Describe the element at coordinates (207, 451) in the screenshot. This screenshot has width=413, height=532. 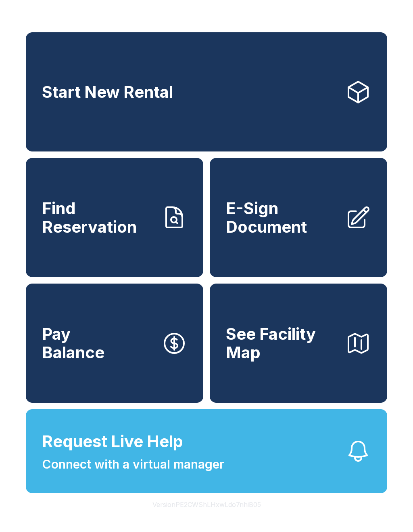
I see `button: Request Live HelpConnect with a virtual manager` at that location.